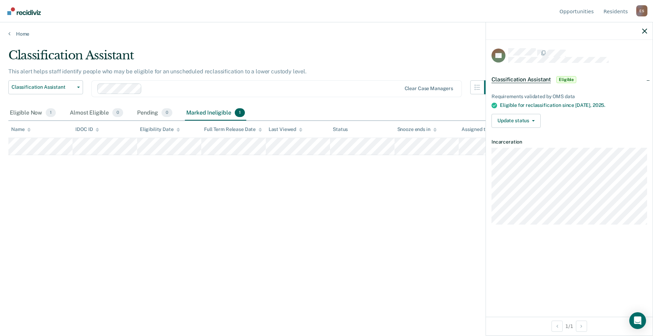 Image resolution: width=653 pixels, height=336 pixels. Describe the element at coordinates (557, 326) in the screenshot. I see `button: Previous Opportunity` at that location.